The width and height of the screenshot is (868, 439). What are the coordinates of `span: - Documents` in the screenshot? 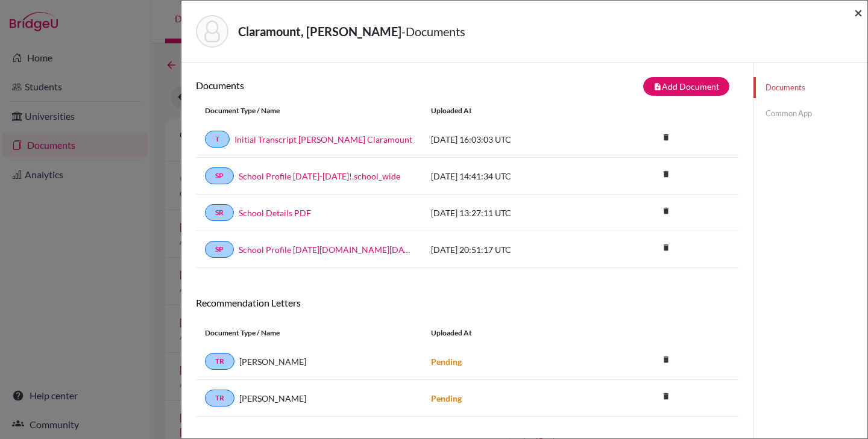 It's located at (434, 32).